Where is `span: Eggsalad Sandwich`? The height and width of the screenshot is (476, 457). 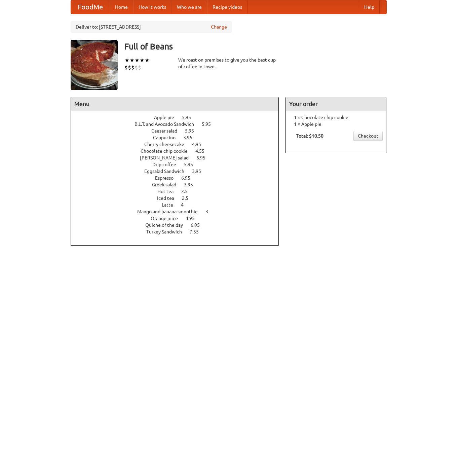 span: Eggsalad Sandwich is located at coordinates (168, 171).